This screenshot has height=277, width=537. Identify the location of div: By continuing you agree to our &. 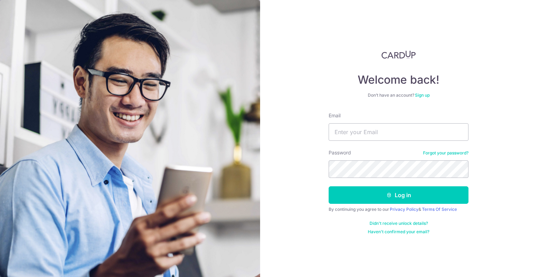
(399, 209).